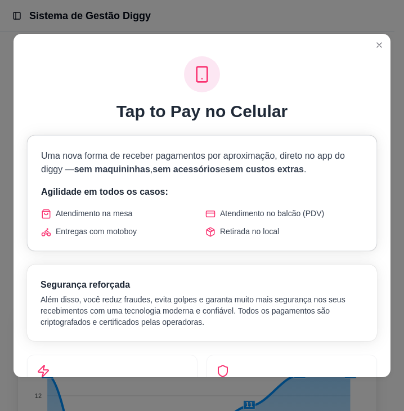 The height and width of the screenshot is (411, 404). What do you see at coordinates (202, 163) in the screenshot?
I see `p: Uma nova forma de receber pagamentos por aproximação, direto no app do diggy — , e .` at bounding box center [202, 163].